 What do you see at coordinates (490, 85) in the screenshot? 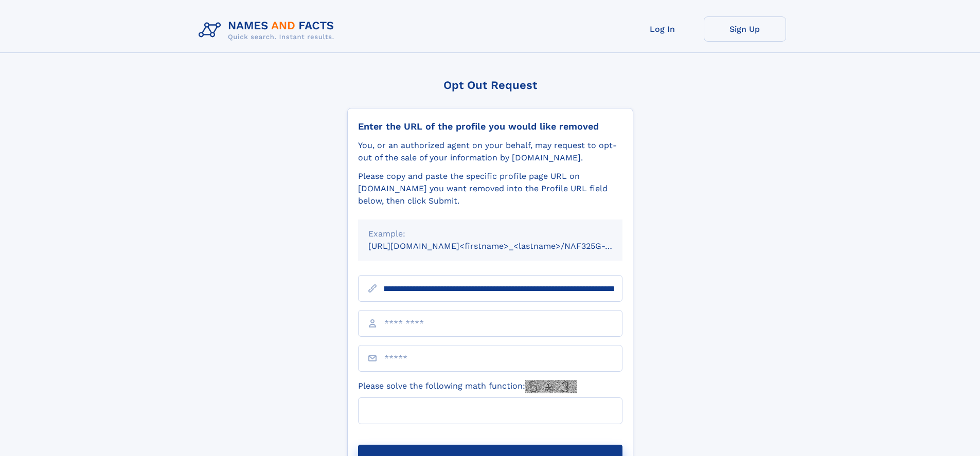
I see `div: Opt Out Request` at bounding box center [490, 85].